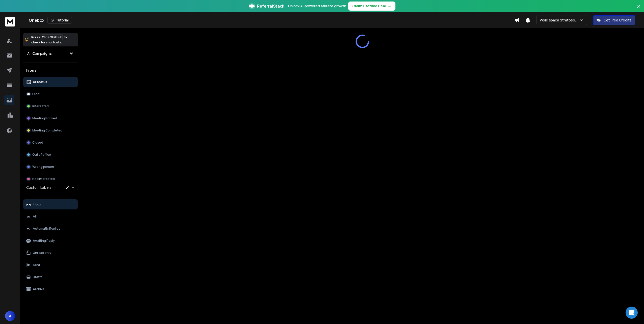 The width and height of the screenshot is (644, 324). I want to click on button: Unread only, so click(51, 253).